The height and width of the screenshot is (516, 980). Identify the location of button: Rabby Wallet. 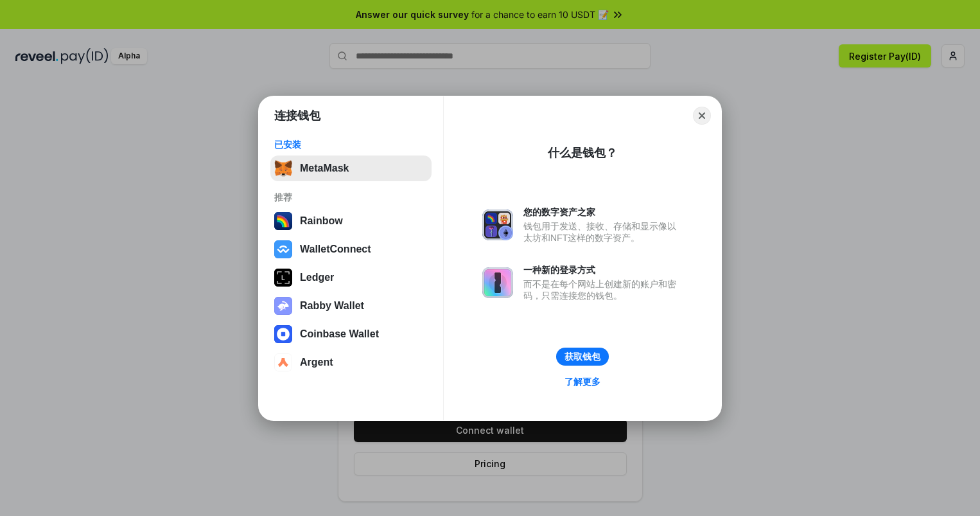
(350, 306).